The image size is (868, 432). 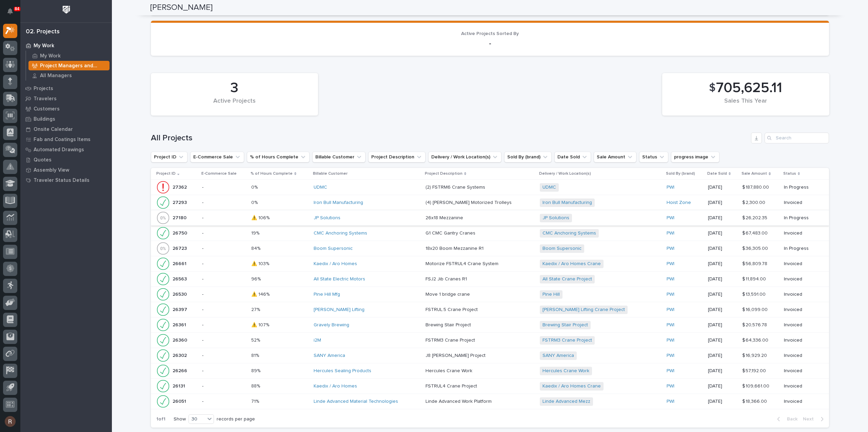 I want to click on p: 89%, so click(x=256, y=370).